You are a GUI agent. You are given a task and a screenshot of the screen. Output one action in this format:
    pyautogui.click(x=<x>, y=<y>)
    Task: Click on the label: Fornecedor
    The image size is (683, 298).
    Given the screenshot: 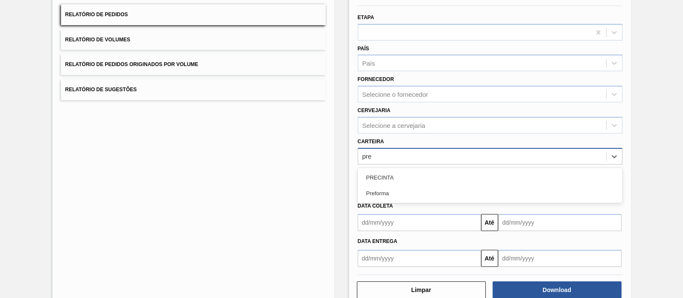 What is the action you would take?
    pyautogui.click(x=375, y=79)
    